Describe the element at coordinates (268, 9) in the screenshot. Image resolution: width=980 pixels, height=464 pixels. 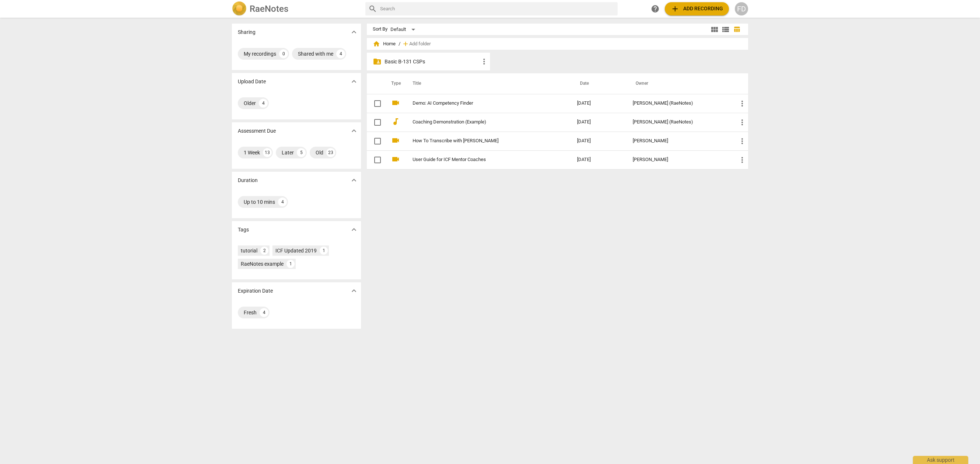
I see `h2: RaeNotes` at that location.